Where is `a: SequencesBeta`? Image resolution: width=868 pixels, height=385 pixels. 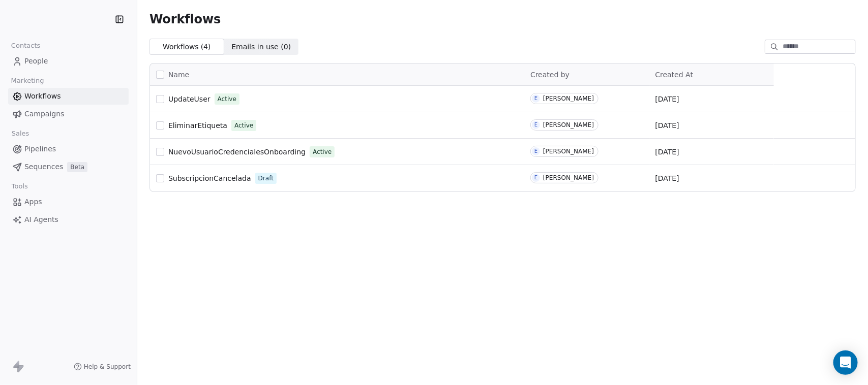 a: SequencesBeta is located at coordinates (68, 166).